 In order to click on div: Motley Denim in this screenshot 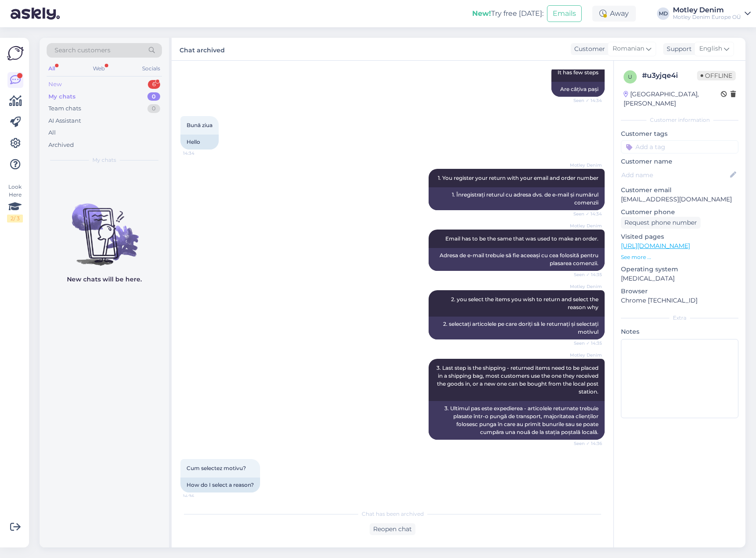, I will do `click(707, 10)`.